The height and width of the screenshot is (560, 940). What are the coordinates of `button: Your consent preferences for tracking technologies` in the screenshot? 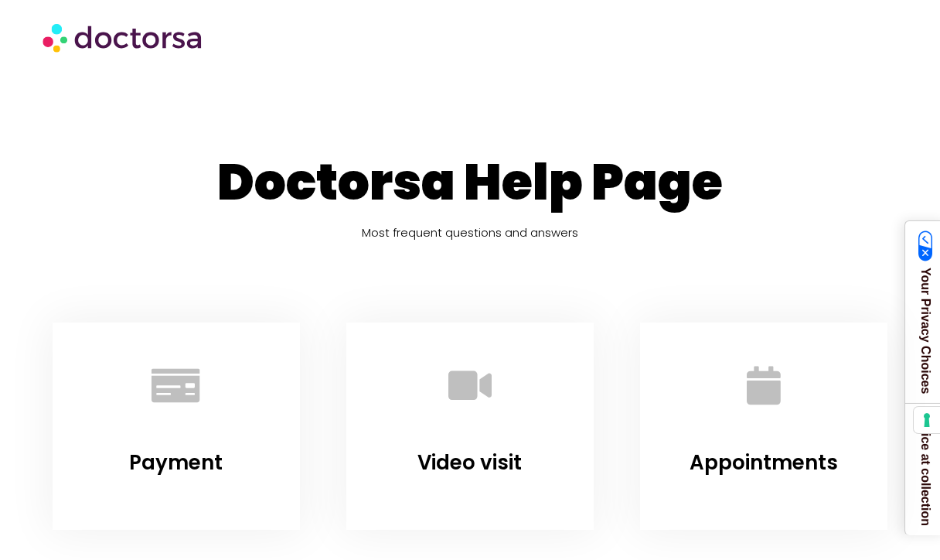 It's located at (927, 420).